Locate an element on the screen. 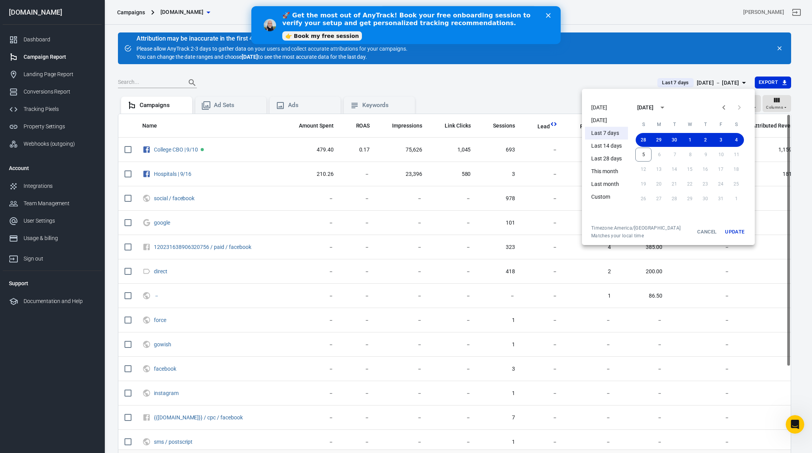  button: 1 is located at coordinates (690, 140).